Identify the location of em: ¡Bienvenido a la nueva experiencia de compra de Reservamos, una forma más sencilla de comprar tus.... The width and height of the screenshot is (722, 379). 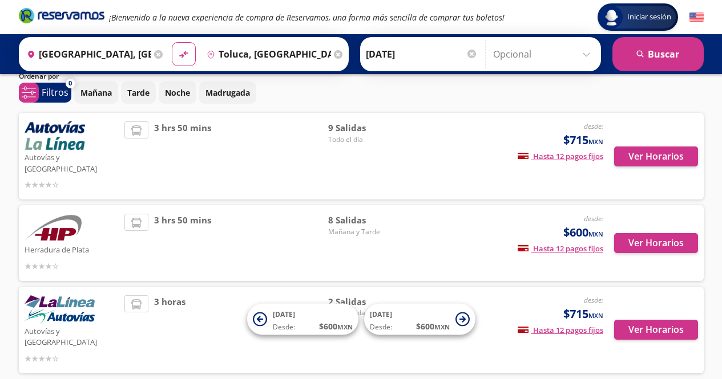
(306, 17).